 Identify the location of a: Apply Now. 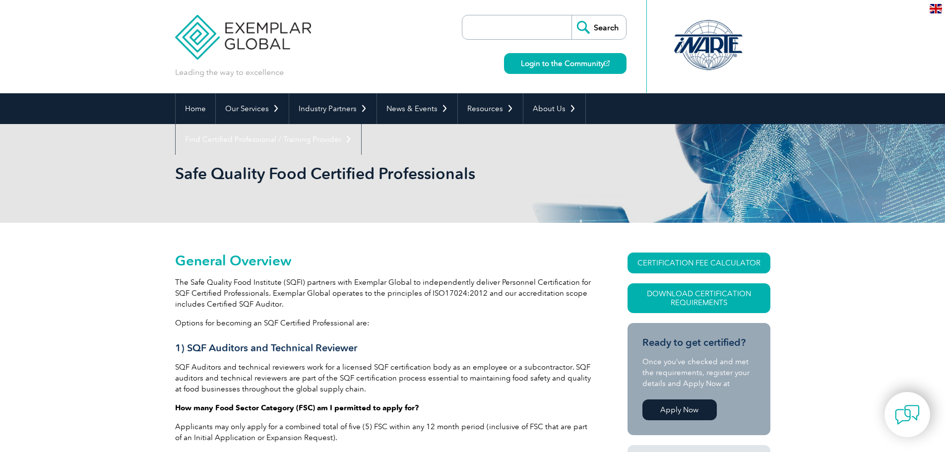
(680, 410).